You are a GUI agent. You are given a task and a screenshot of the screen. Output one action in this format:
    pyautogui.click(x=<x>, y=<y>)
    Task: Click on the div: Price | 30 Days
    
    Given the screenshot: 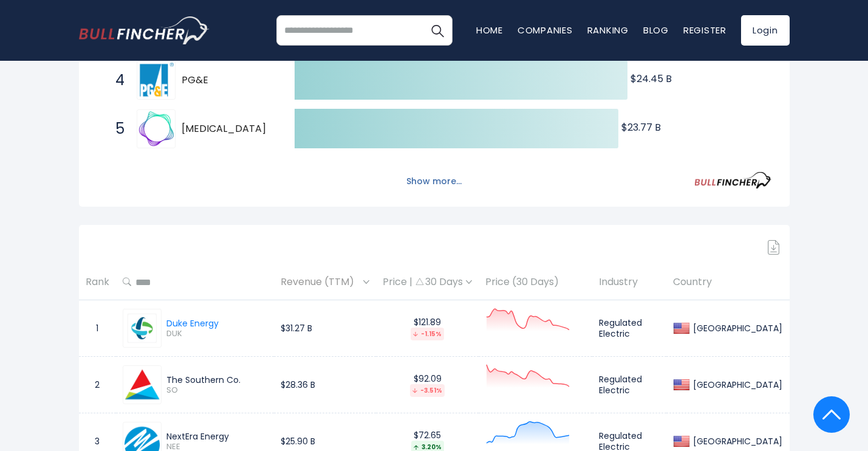 What is the action you would take?
    pyautogui.click(x=427, y=282)
    